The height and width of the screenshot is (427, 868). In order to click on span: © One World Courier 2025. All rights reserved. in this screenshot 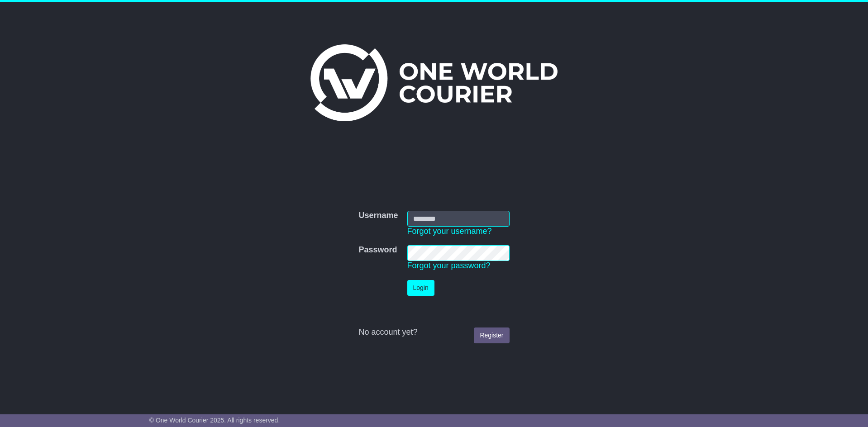, I will do `click(214, 420)`.